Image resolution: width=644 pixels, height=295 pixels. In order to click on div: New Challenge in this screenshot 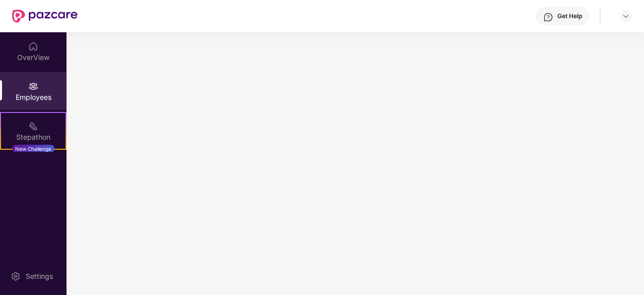, I will do `click(34, 148)`.